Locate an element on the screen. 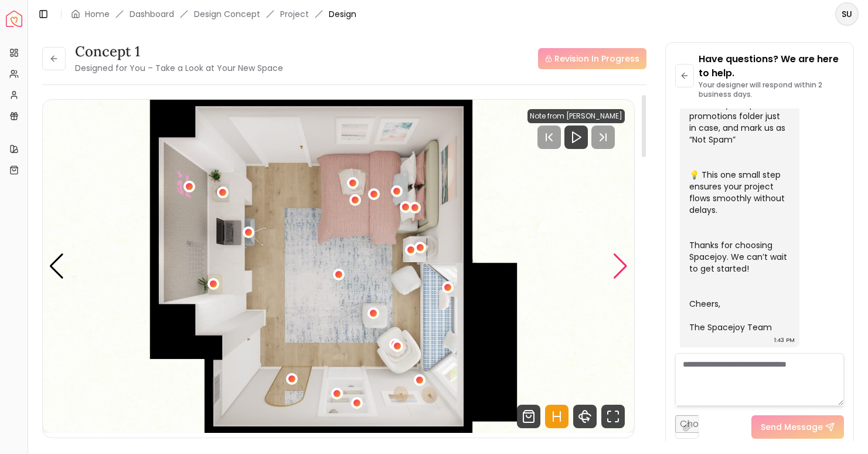  div: Carousel is located at coordinates (338, 267).